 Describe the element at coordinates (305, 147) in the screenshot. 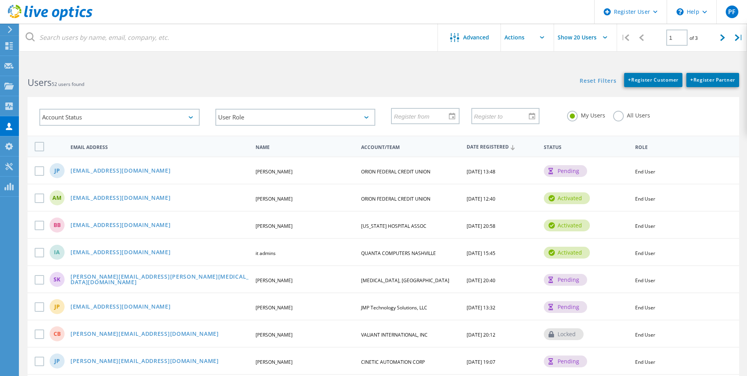

I see `span: Name` at that location.